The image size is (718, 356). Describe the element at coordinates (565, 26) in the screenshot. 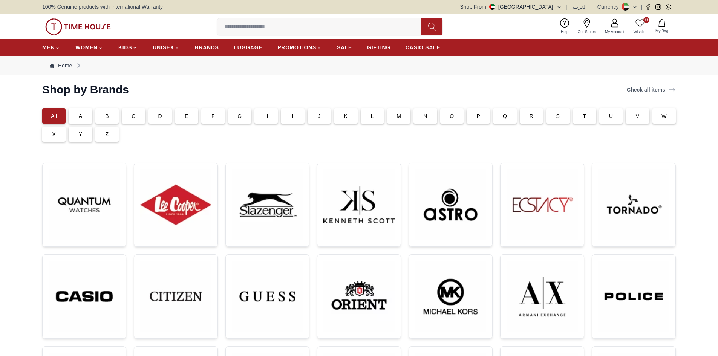

I see `a: Help` at that location.